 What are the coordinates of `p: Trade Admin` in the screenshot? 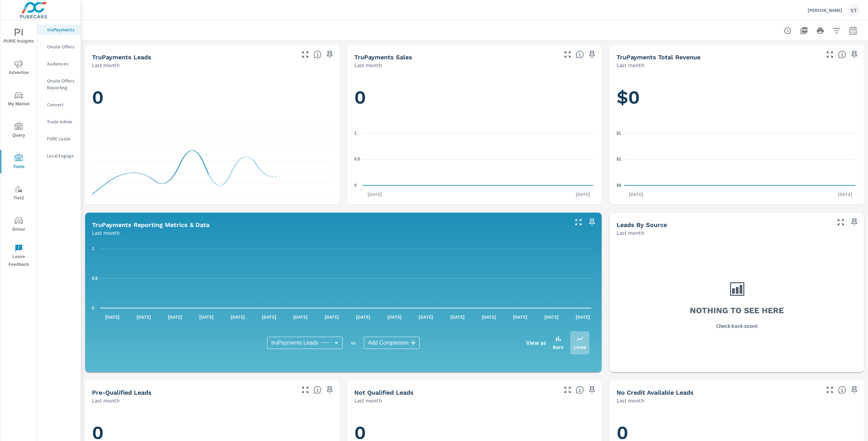 It's located at (61, 122).